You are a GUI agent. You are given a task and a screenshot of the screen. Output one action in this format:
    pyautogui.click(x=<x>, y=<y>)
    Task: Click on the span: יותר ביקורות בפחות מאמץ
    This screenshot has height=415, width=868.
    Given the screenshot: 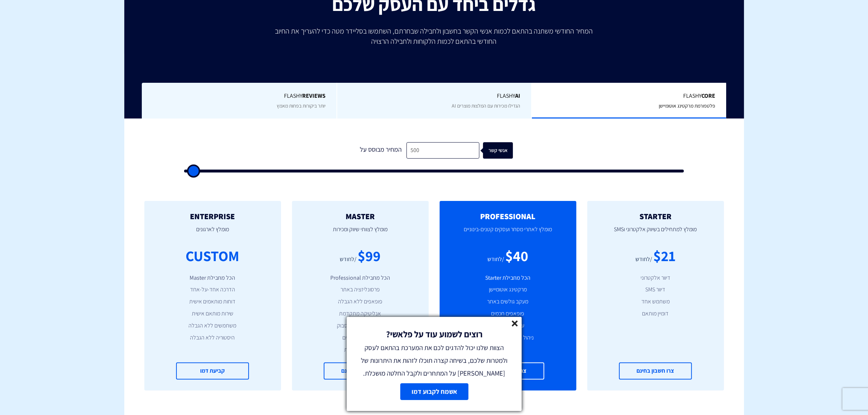 What is the action you would take?
    pyautogui.click(x=301, y=106)
    